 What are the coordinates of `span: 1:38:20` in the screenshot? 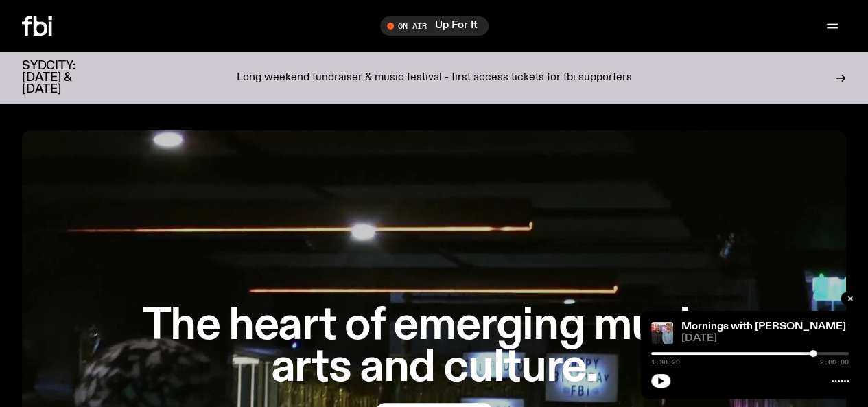 It's located at (665, 362).